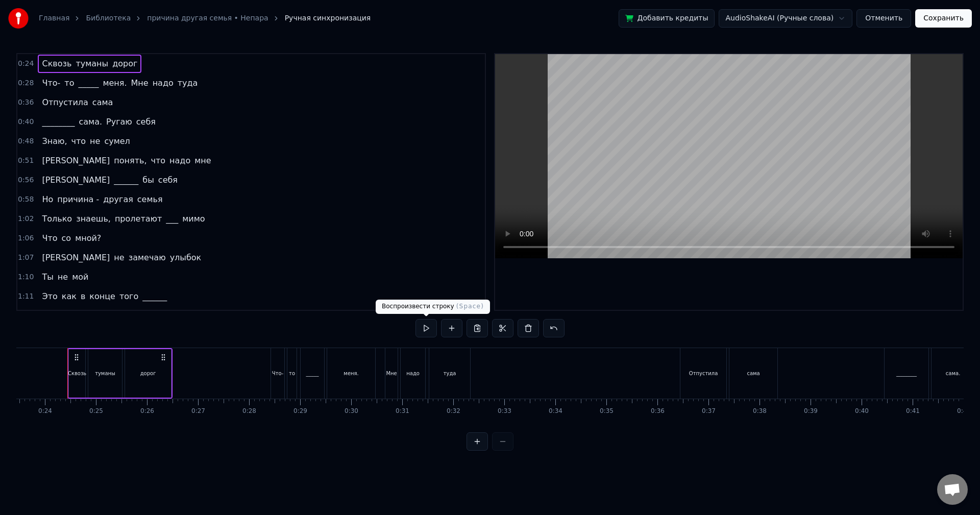 This screenshot has width=980, height=515. I want to click on span: Ругаю, so click(119, 122).